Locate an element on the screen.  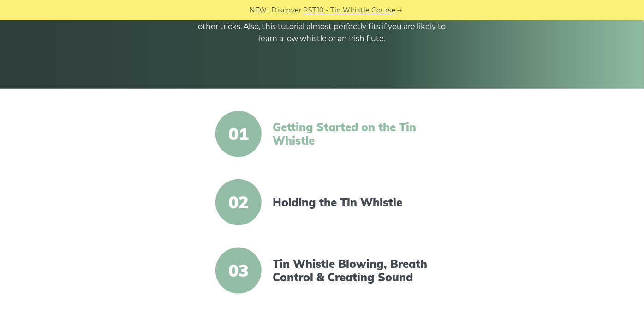
a: Holding the Tin Whistle is located at coordinates (352, 203).